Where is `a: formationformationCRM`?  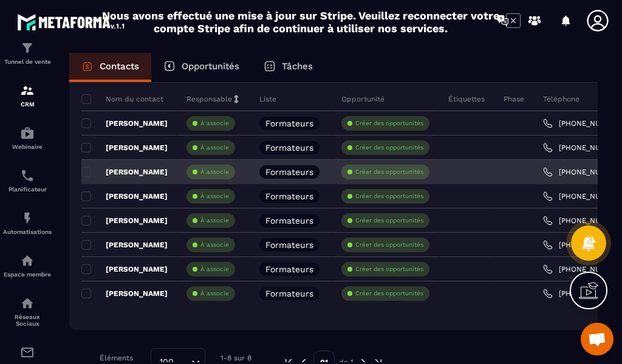
a: formationformationCRM is located at coordinates (27, 96).